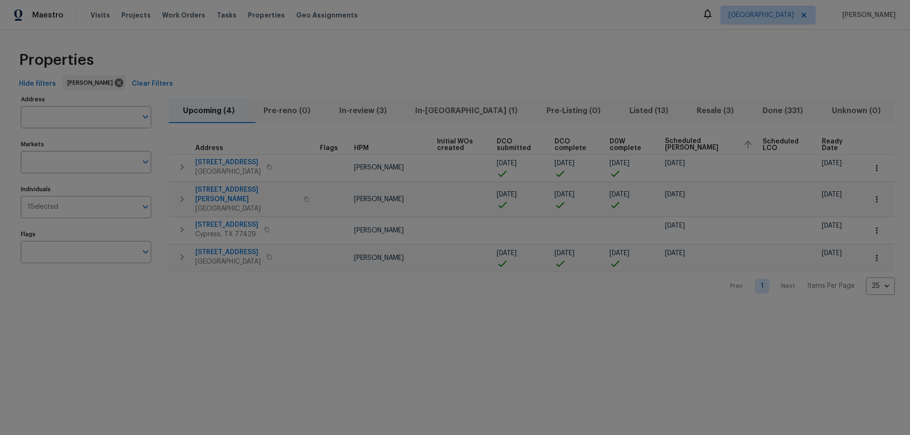 This screenshot has height=435, width=910. What do you see at coordinates (459, 145) in the screenshot?
I see `span: Initial WOs created` at bounding box center [459, 145].